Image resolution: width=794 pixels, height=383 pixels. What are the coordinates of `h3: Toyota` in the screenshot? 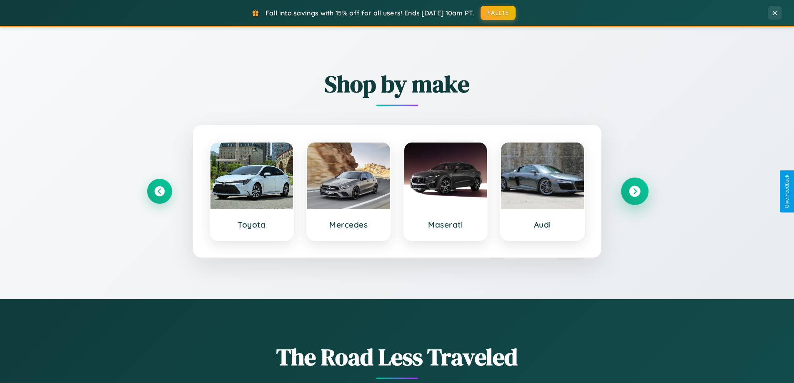 It's located at (252, 225).